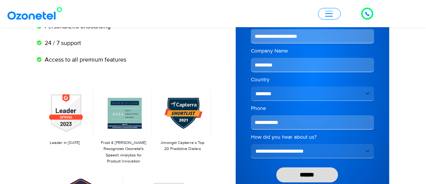  Describe the element at coordinates (312, 137) in the screenshot. I see `label: How did you hear about us?` at that location.